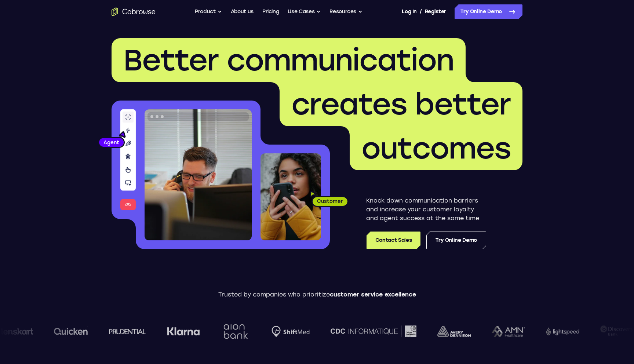 The image size is (634, 364). What do you see at coordinates (290, 196) in the screenshot?
I see `img: A customer holding their phone` at bounding box center [290, 196].